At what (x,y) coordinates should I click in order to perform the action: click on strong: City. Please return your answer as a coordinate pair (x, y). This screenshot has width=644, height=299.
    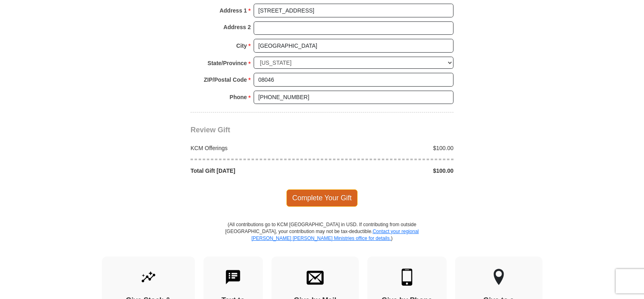
    Looking at the image, I should click on (242, 46).